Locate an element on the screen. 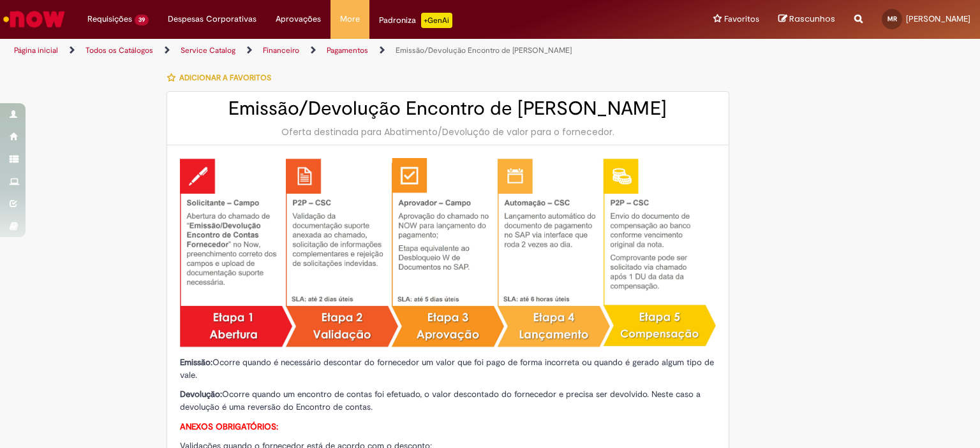  span: MR is located at coordinates (892, 18).